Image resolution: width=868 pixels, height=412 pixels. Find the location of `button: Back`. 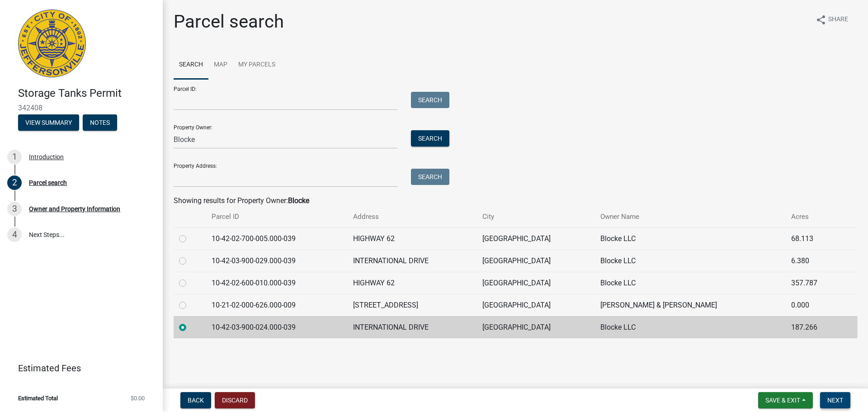

button: Back is located at coordinates (196, 401).